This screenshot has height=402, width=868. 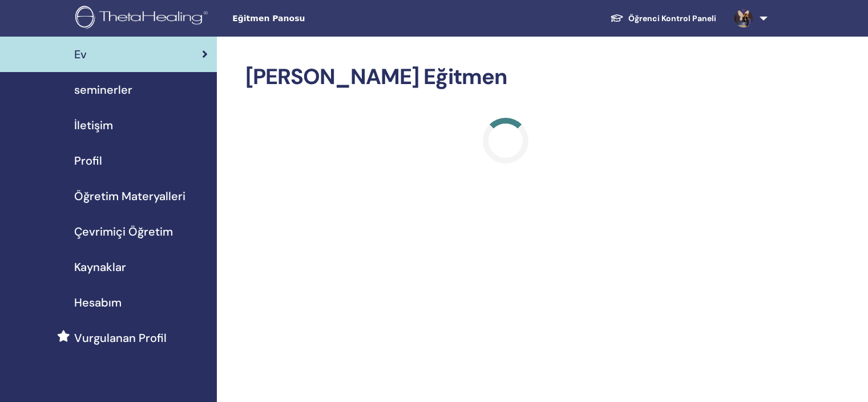 I want to click on a: Öğrenci Kontrol Paneli, so click(x=663, y=19).